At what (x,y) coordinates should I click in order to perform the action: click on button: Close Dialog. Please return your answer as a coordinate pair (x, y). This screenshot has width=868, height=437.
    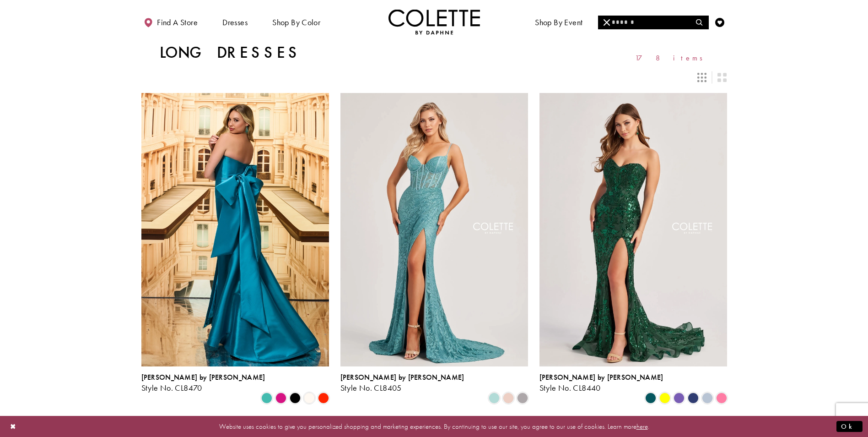
    Looking at the image, I should click on (13, 426).